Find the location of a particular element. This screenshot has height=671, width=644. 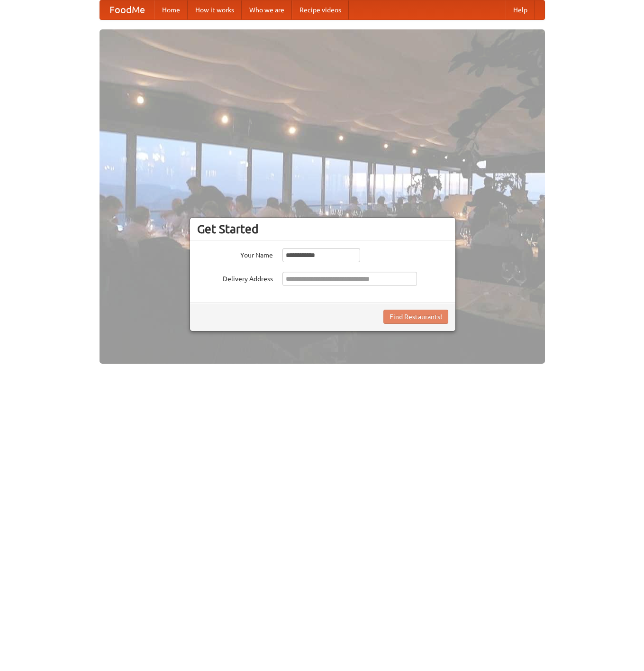

h3: Get Started is located at coordinates (323, 229).